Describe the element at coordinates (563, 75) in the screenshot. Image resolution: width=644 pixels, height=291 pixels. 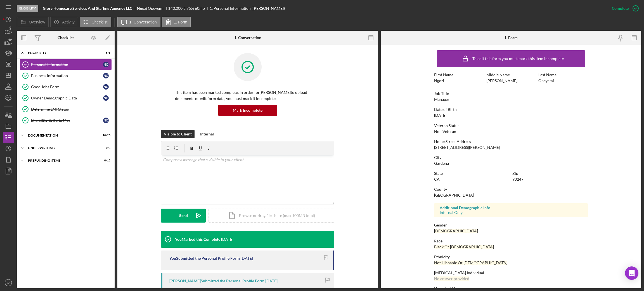
I see `div: Last Name` at that location.